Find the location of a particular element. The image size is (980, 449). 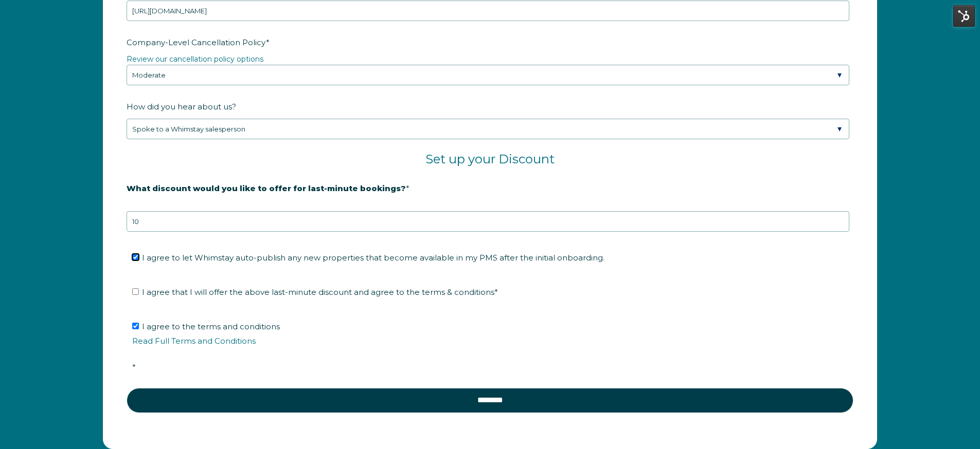

a: Review our cancellation policy options is located at coordinates (195, 59).